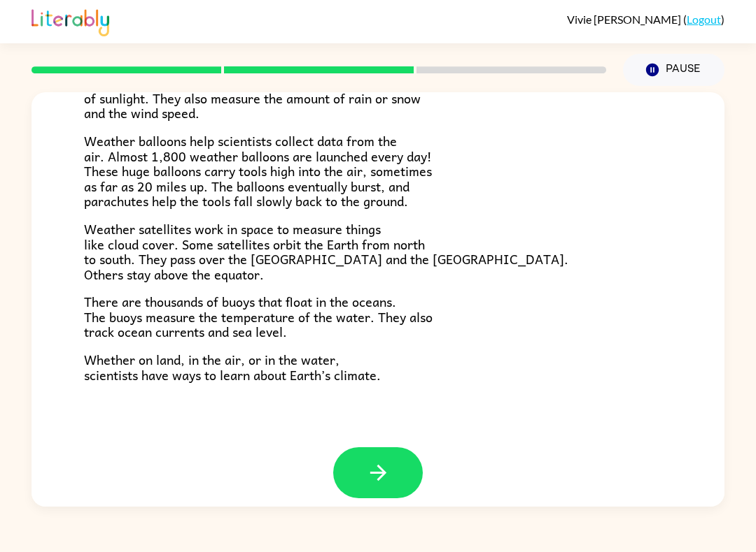 The height and width of the screenshot is (552, 756). Describe the element at coordinates (673, 70) in the screenshot. I see `button: Pause` at that location.